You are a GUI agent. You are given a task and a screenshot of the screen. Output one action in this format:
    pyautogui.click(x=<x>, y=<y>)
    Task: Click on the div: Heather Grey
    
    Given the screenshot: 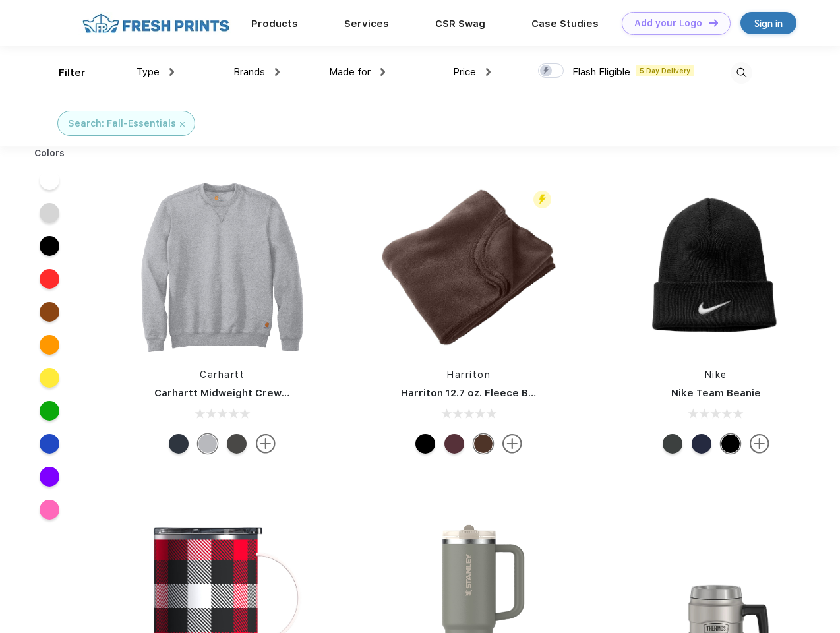 What is the action you would take?
    pyautogui.click(x=208, y=444)
    